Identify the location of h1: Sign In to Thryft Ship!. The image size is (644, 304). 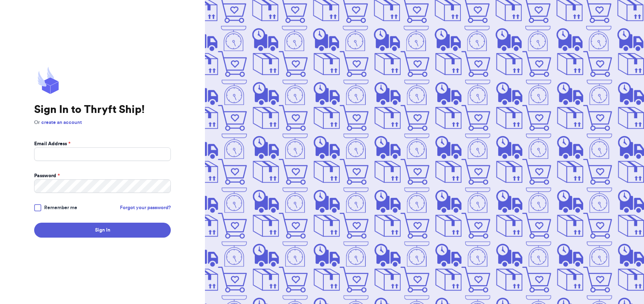
(103, 110).